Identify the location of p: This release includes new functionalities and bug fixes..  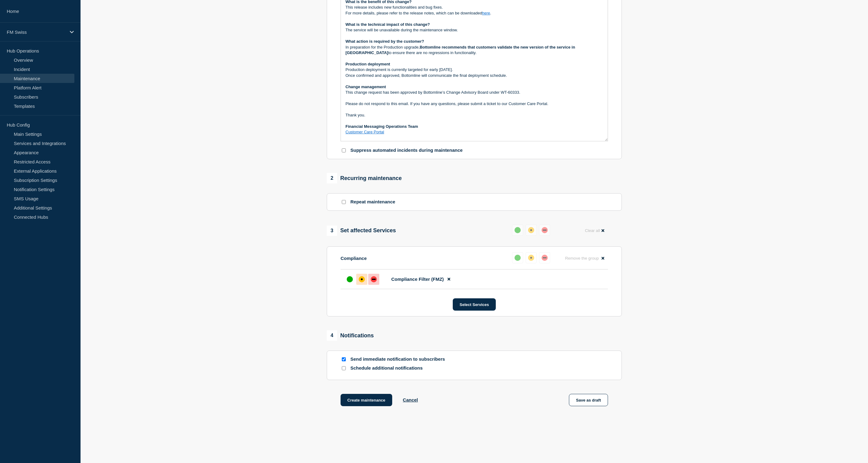
(474, 8).